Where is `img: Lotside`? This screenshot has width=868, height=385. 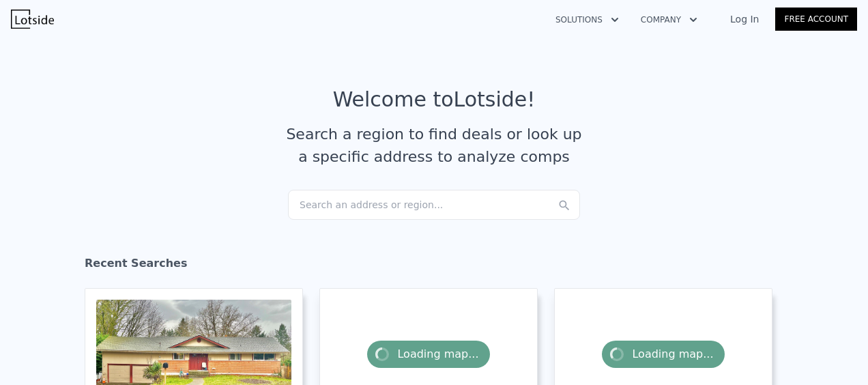 img: Lotside is located at coordinates (32, 19).